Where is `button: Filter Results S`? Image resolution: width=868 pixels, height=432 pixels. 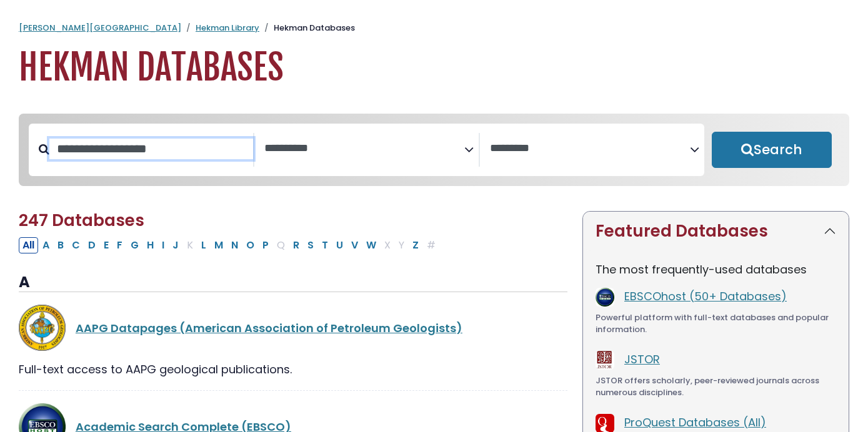 button: Filter Results S is located at coordinates (311, 245).